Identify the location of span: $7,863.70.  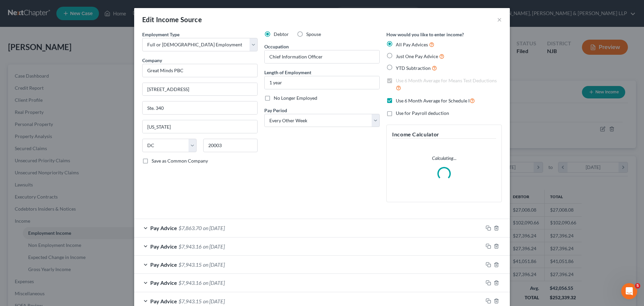
(190, 228).